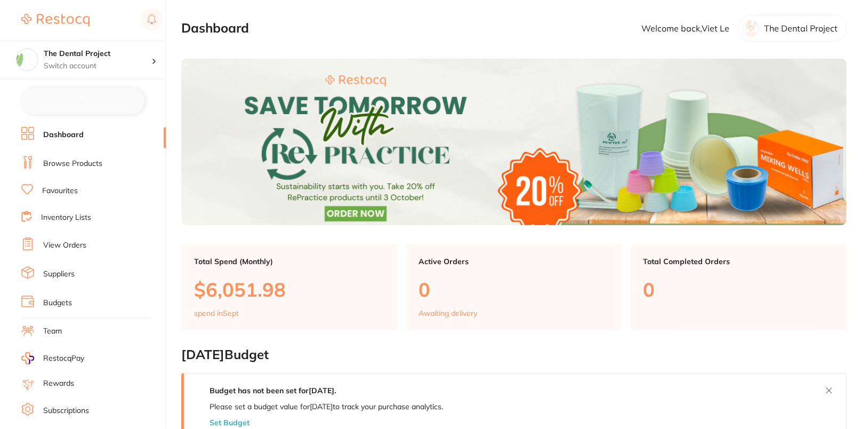  Describe the element at coordinates (738, 261) in the screenshot. I see `p: Total Completed Orders` at that location.